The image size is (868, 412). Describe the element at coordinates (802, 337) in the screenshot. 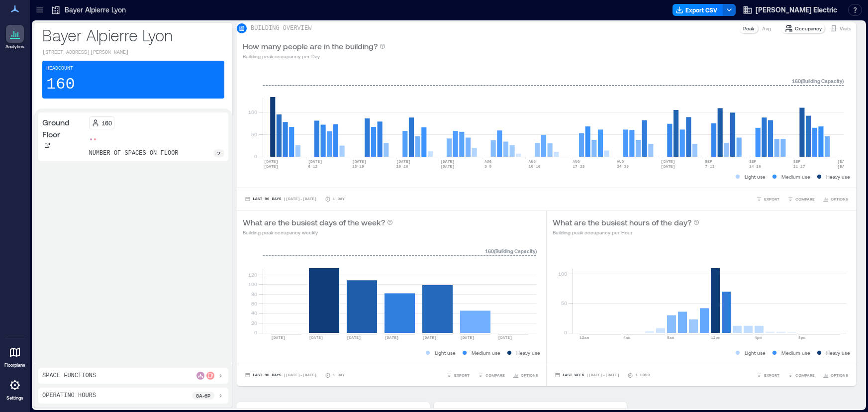

I see `text: 8pm` at that location.